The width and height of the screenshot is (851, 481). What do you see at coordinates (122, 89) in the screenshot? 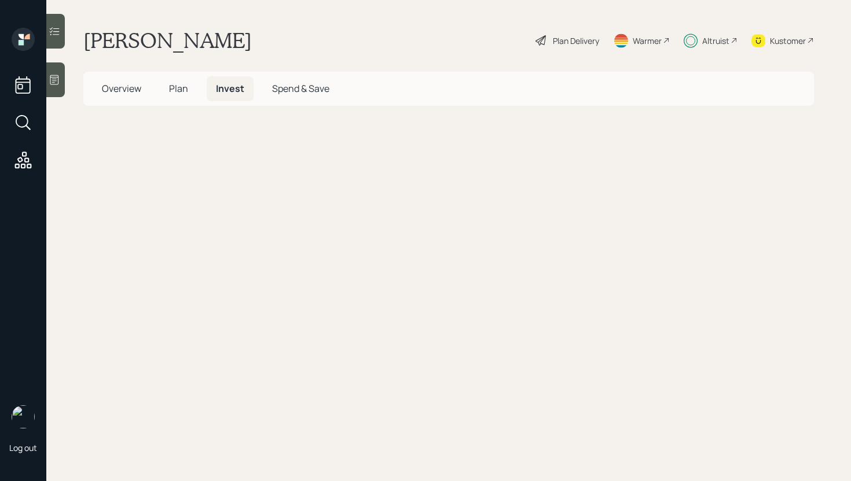
I see `span: Overview` at bounding box center [122, 89].